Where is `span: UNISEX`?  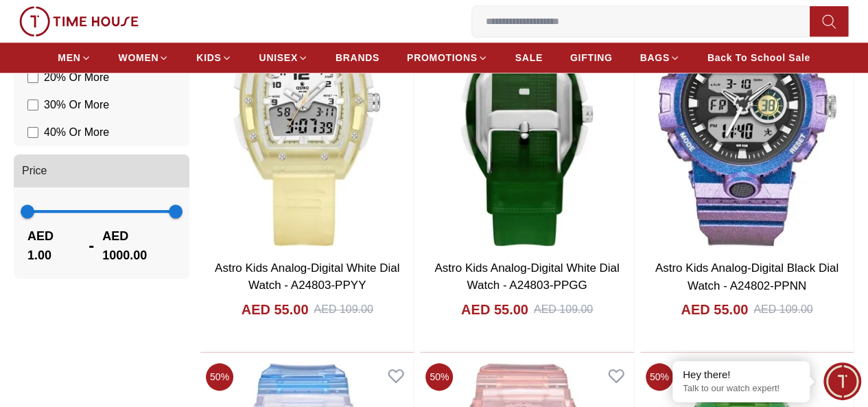 span: UNISEX is located at coordinates (279, 58).